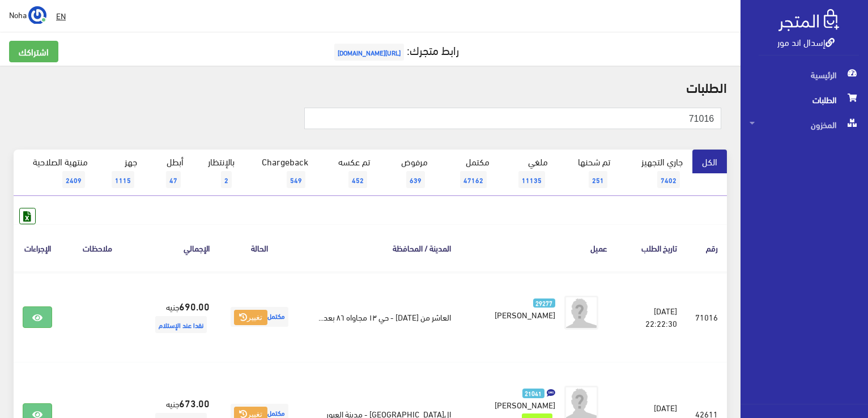  I want to click on th: الإجراءات, so click(37, 247).